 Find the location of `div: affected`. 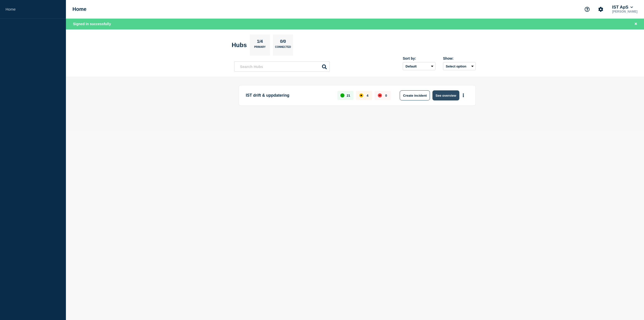

div: affected is located at coordinates (361, 95).